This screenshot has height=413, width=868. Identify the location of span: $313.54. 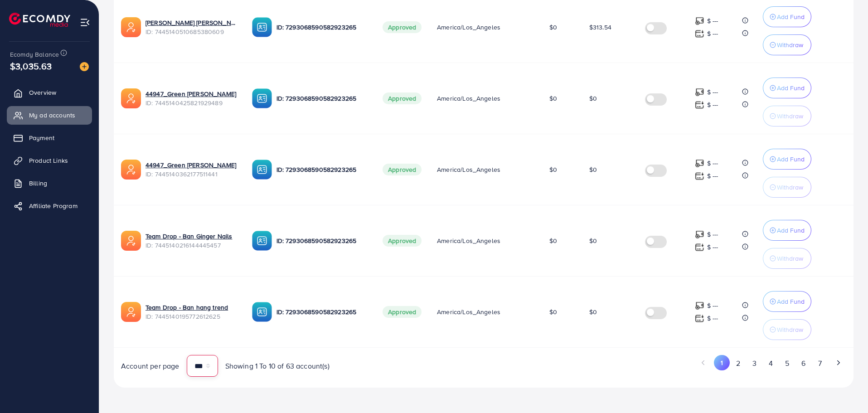
(600, 27).